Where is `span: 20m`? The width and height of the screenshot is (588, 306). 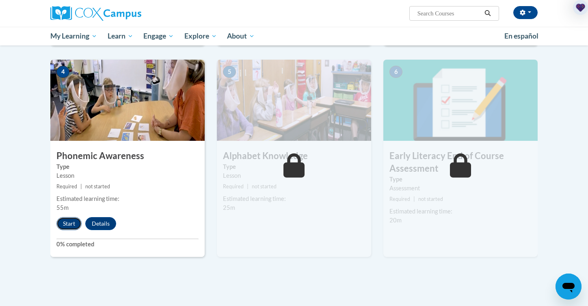 span: 20m is located at coordinates (396, 220).